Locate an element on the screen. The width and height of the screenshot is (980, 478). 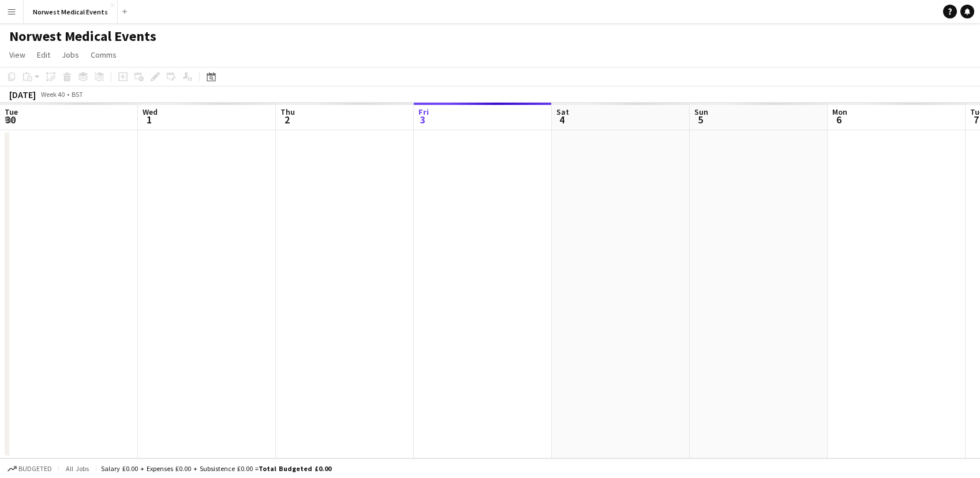
div: BST is located at coordinates (77, 94).